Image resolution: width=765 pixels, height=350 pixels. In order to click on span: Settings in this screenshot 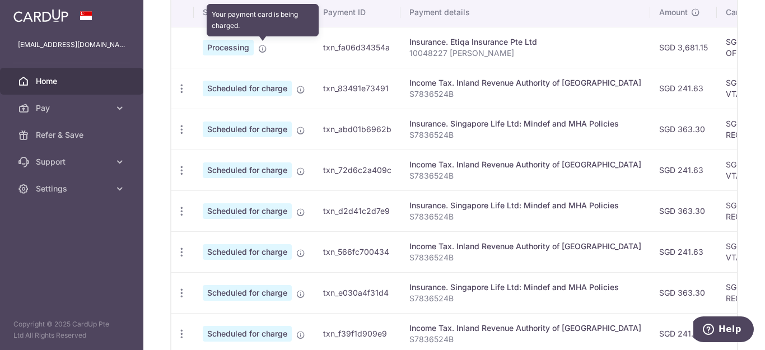, I will do `click(73, 189)`.